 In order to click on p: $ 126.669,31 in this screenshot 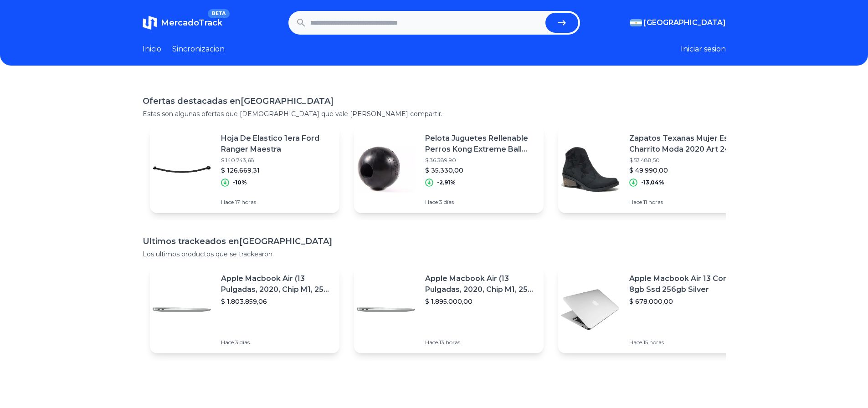, I will do `click(276, 171)`.